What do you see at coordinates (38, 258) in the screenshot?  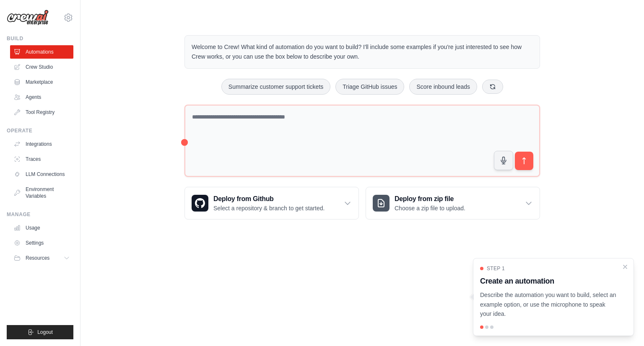 I see `span: Resources` at bounding box center [38, 258].